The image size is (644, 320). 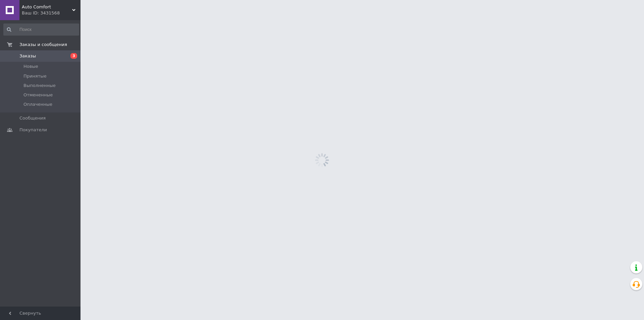 I want to click on span: Оплаченные, so click(x=38, y=105).